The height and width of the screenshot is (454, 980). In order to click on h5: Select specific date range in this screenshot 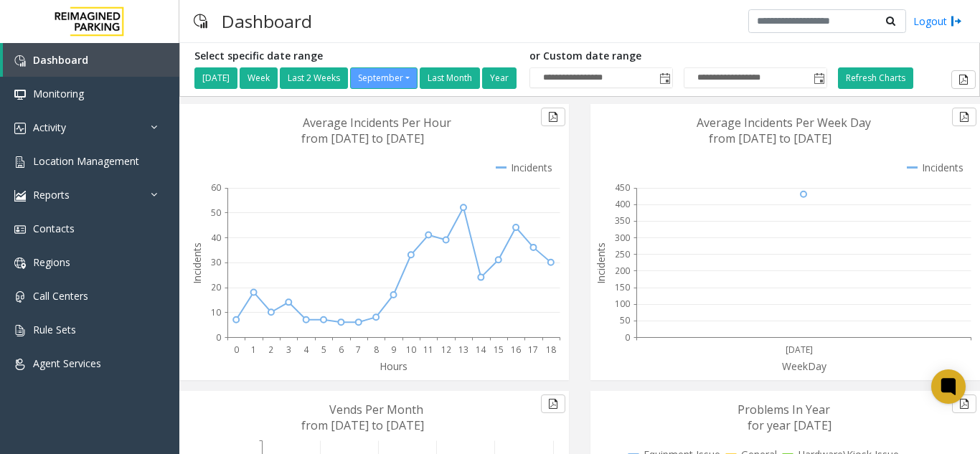, I will do `click(356, 56)`.